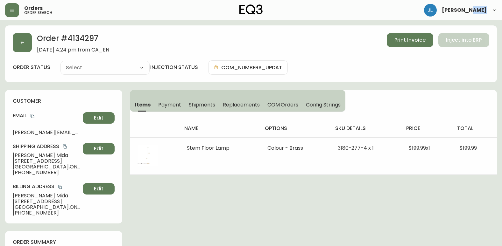 This screenshot has width=502, height=246. I want to click on h4: Email, so click(46, 116).